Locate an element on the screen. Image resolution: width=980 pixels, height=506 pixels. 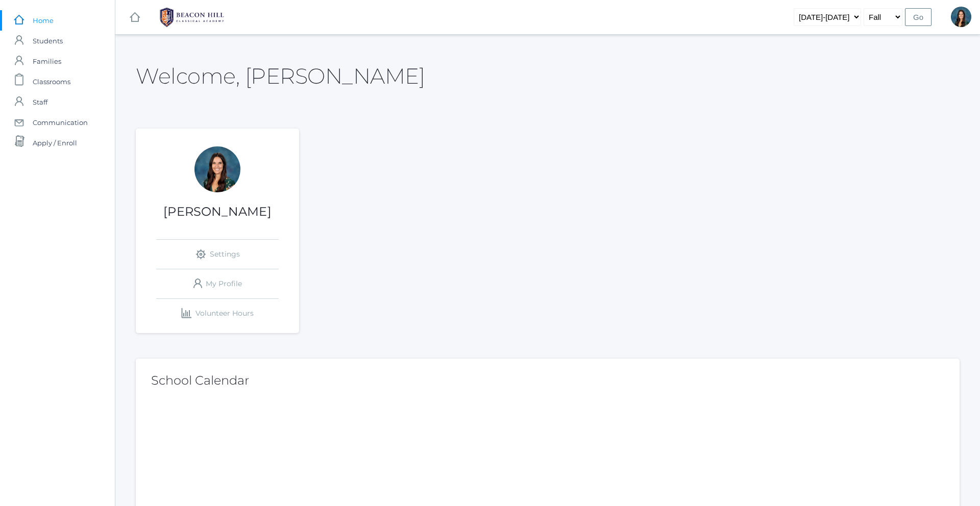
span: Home is located at coordinates (43, 21).